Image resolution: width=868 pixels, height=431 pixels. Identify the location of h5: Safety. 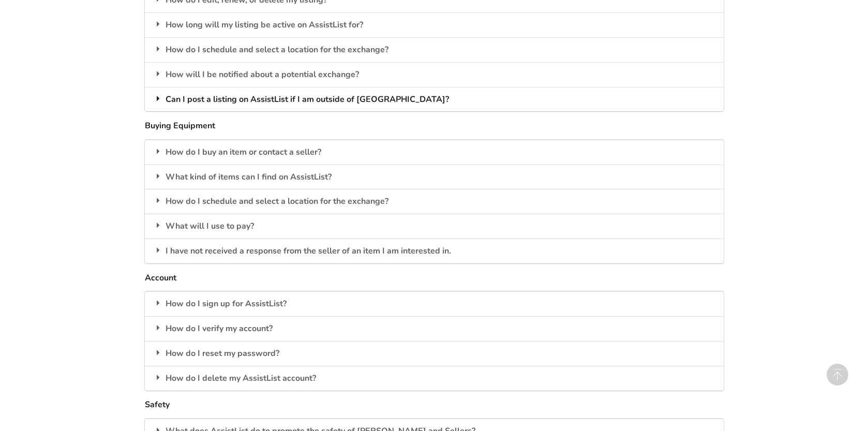
(434, 405).